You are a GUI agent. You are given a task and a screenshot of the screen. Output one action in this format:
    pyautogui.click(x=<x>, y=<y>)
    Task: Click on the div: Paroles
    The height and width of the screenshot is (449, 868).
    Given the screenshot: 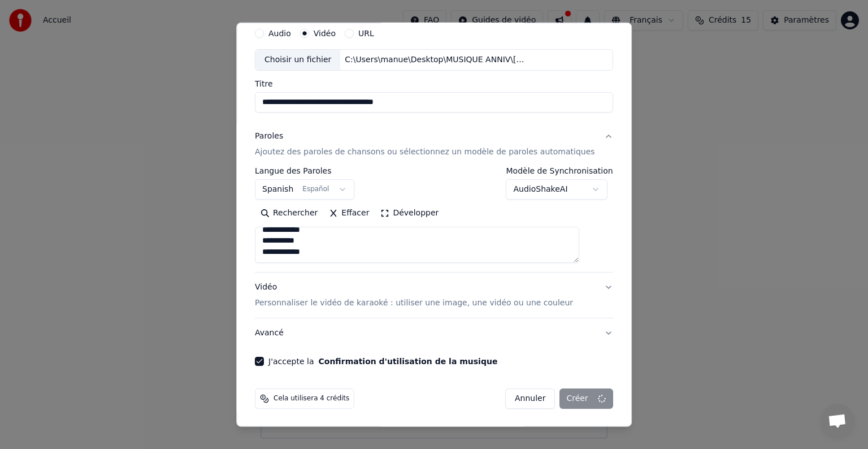 What is the action you would take?
    pyautogui.click(x=269, y=136)
    